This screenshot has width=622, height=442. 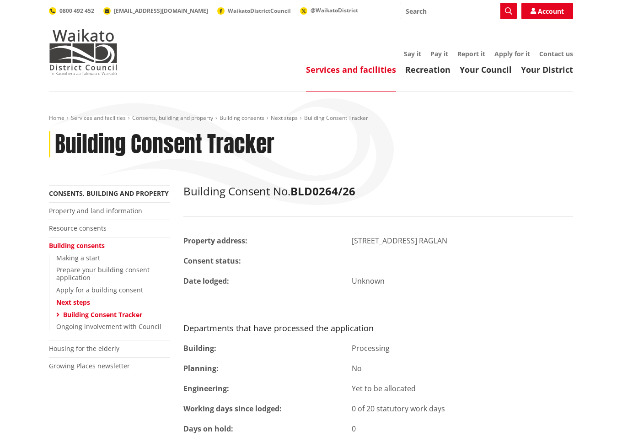 I want to click on div: No, so click(x=462, y=368).